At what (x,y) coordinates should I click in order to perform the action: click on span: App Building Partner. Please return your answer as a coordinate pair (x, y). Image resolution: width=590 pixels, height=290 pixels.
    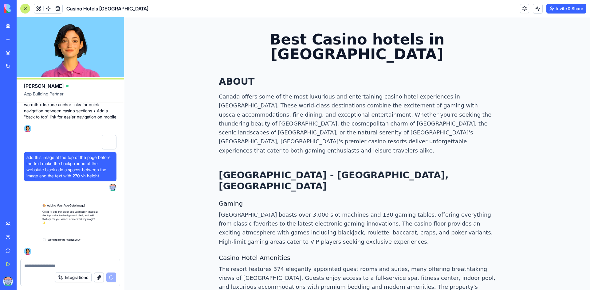
    Looking at the image, I should click on (70, 96).